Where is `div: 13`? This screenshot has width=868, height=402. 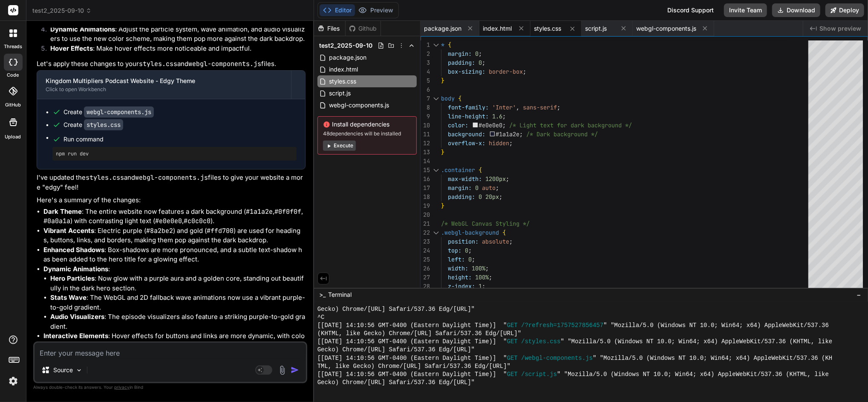 div: 13 is located at coordinates (425, 152).